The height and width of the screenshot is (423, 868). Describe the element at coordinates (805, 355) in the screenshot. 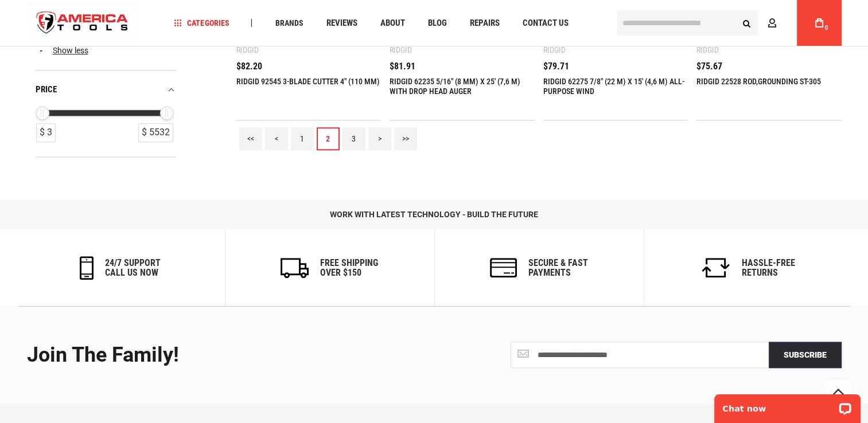

I see `span: Subscribe` at that location.